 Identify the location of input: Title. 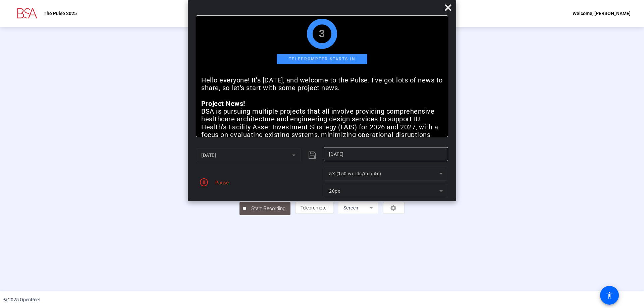
(386, 154).